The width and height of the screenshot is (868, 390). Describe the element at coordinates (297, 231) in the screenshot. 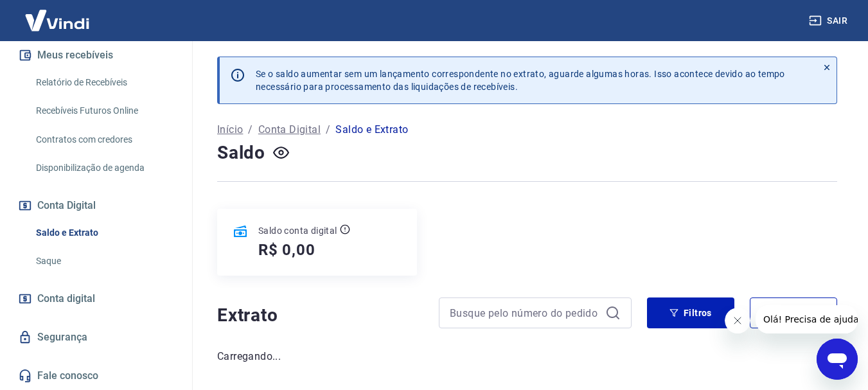

I see `p: Saldo conta digital` at that location.